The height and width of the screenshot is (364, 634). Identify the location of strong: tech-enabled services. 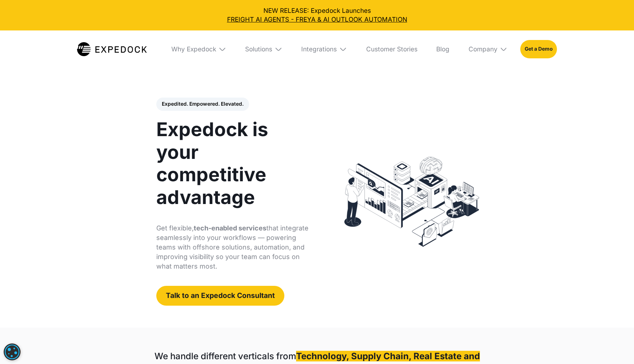
(230, 228).